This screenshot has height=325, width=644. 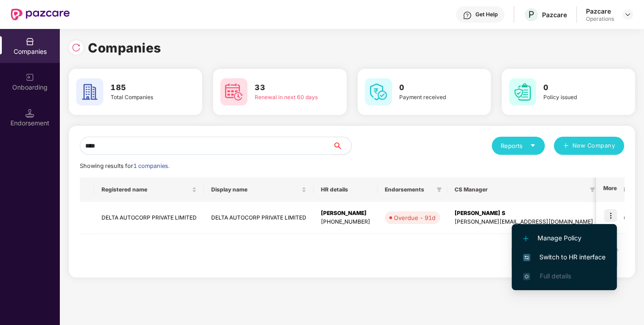 What do you see at coordinates (600, 19) in the screenshot?
I see `div: Operations` at bounding box center [600, 19].